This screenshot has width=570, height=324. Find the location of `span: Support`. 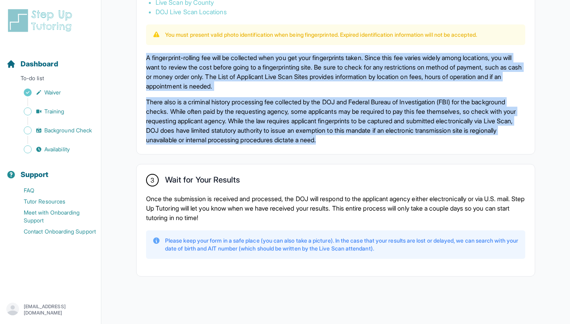

span: Support is located at coordinates (34, 175).